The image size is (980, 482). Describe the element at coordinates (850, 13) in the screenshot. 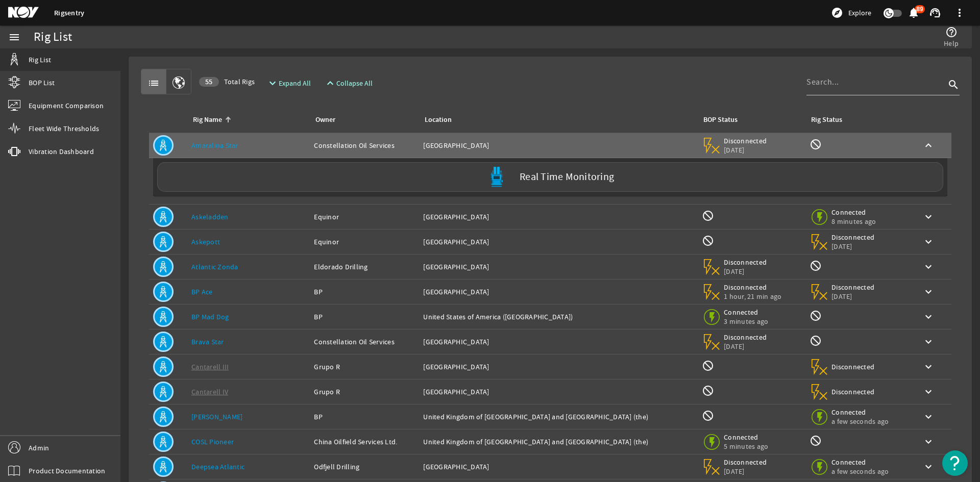

I see `button: Explore` at that location.